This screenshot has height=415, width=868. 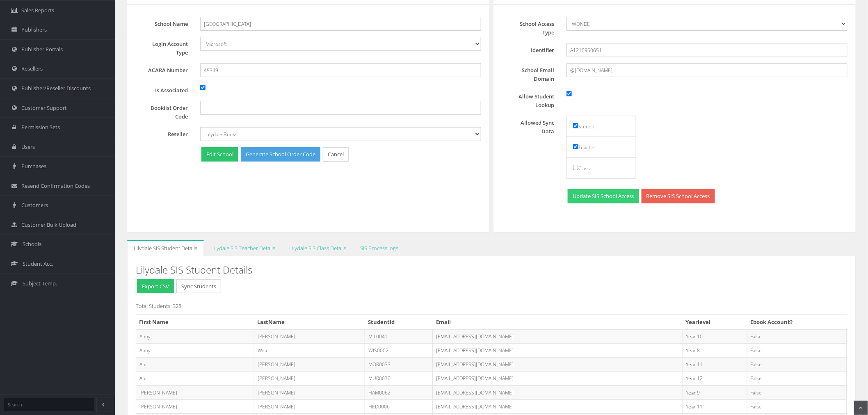 I want to click on button: Edit School, so click(x=220, y=154).